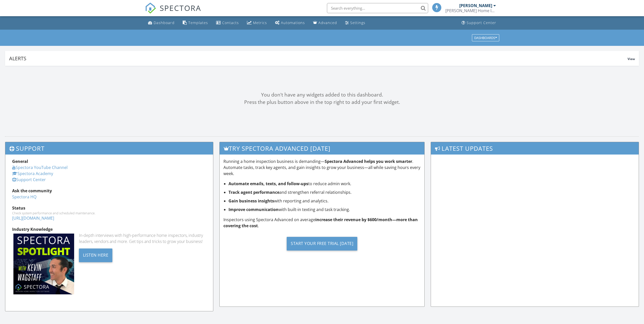  Describe the element at coordinates (161, 23) in the screenshot. I see `a: Dashboard` at that location.